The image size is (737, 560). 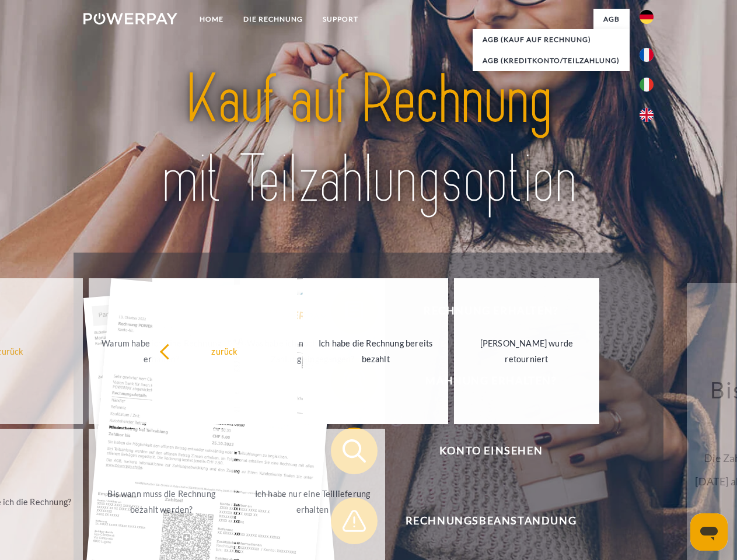 What do you see at coordinates (482, 521) in the screenshot?
I see `button: Rechnungsbeanstandung` at bounding box center [482, 521].